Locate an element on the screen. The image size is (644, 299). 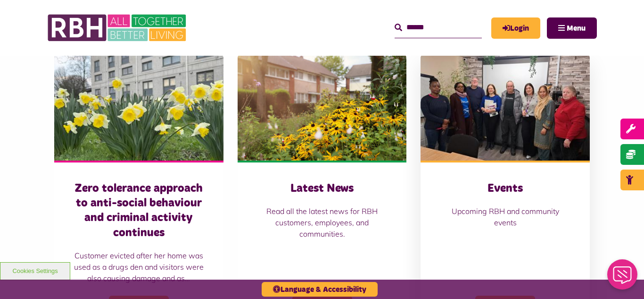
img: Group photo of customers and colleagues at Spotland Community Centre is located at coordinates (505, 108).